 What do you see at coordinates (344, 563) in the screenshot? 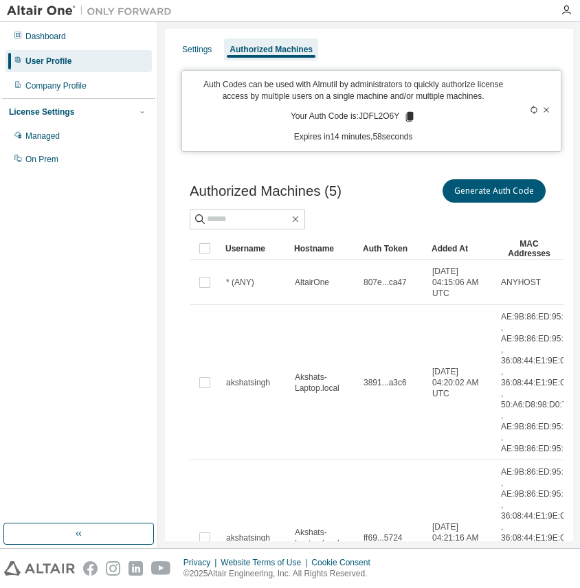
I see `div: Cookie Consent` at bounding box center [344, 563].